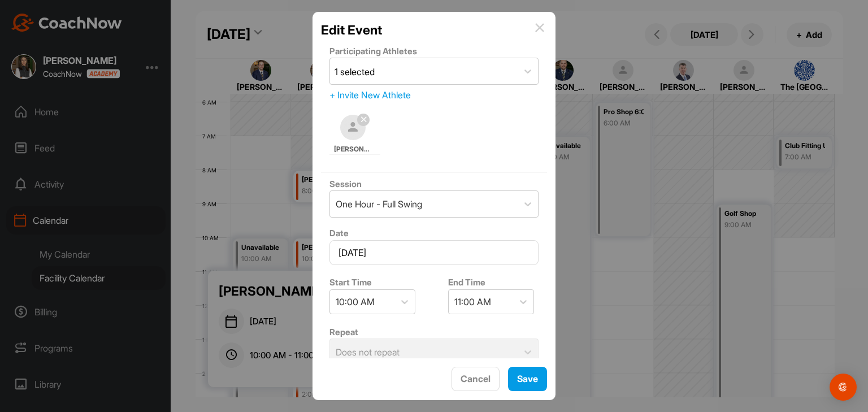  Describe the element at coordinates (345, 183) in the screenshot. I see `label: Session` at that location.